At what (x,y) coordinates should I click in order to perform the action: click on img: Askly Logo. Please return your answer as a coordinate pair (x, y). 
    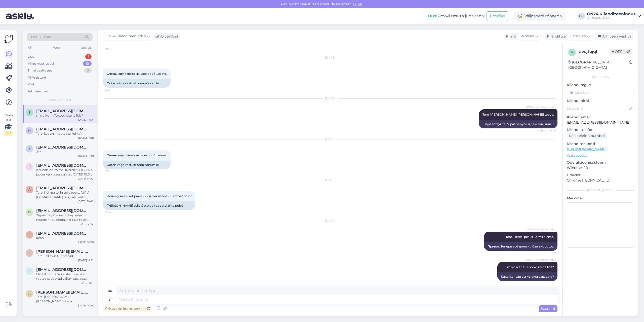
    Looking at the image, I should click on (9, 38).